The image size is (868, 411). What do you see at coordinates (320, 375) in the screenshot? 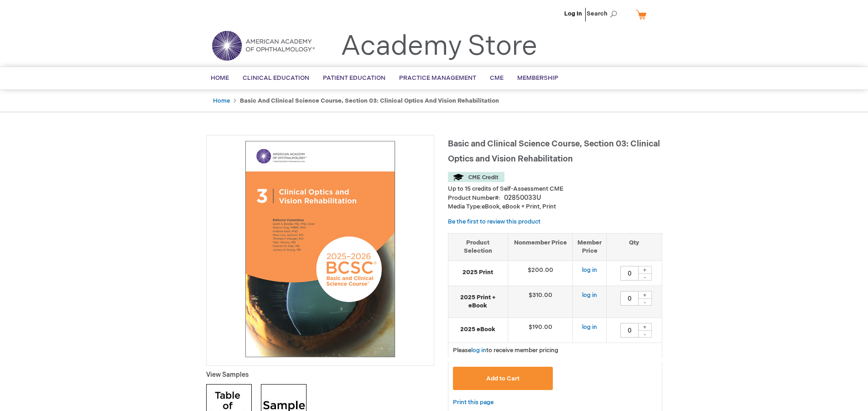
I see `p: View Samples` at bounding box center [320, 375].